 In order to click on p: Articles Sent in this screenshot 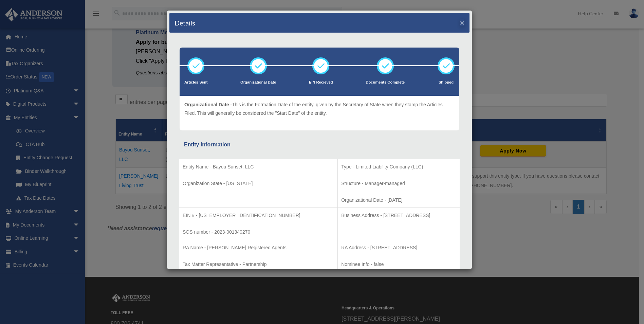, I will do `click(196, 82)`.